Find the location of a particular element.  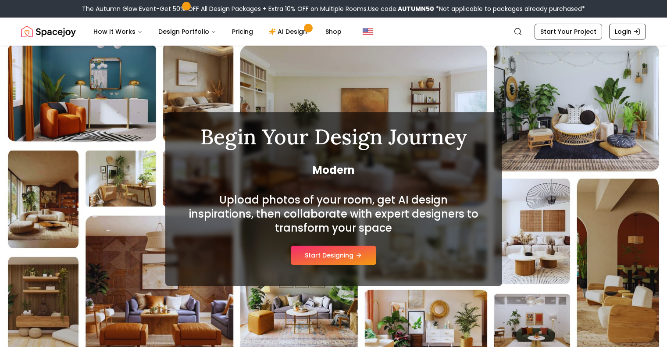

a: Spacejoy is located at coordinates (48, 32).